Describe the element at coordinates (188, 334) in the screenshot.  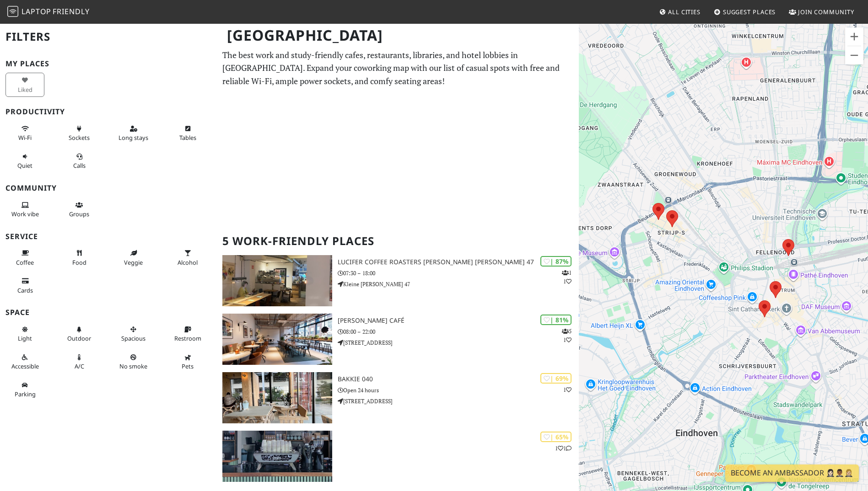
I see `button: Restroom` at that location.